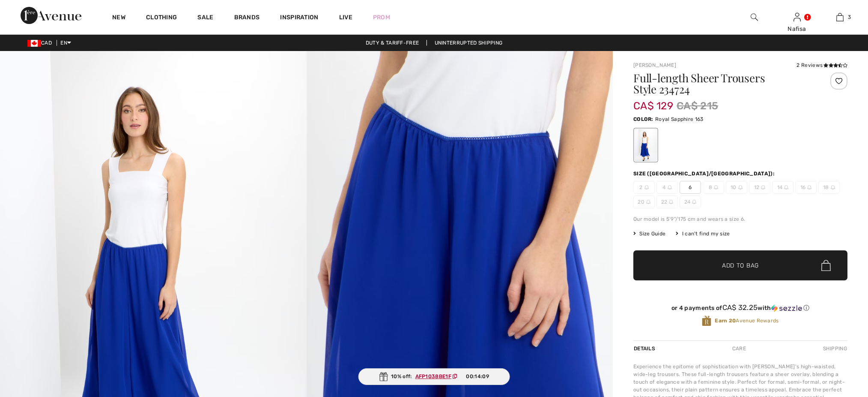 The image size is (868, 397). I want to click on div: 10% off:, so click(434, 376).